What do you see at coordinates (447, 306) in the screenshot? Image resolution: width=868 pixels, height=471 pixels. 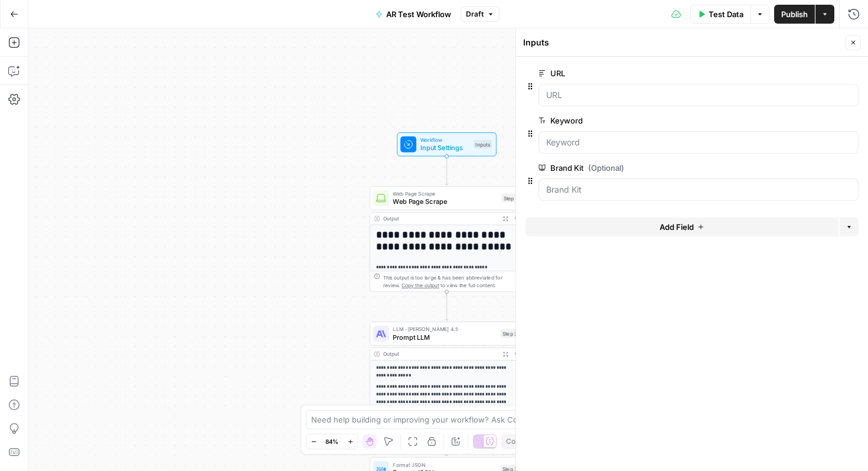 I see `g: Edge from step_1 to step_2` at bounding box center [447, 306].